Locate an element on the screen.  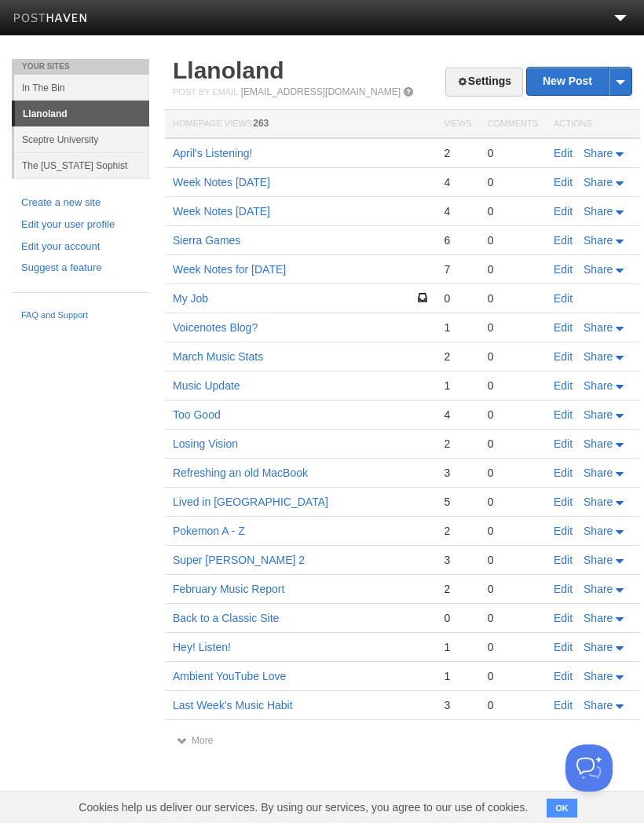
a: In The Bin is located at coordinates (81, 87).